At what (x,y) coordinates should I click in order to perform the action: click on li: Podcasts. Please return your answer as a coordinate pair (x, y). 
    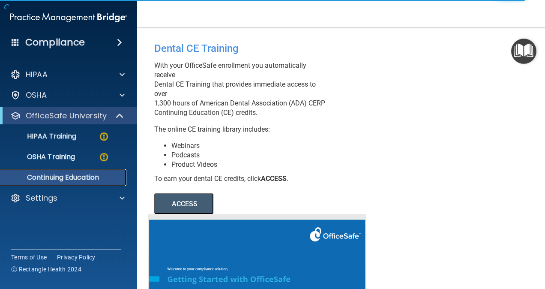
    Looking at the image, I should click on (250, 155).